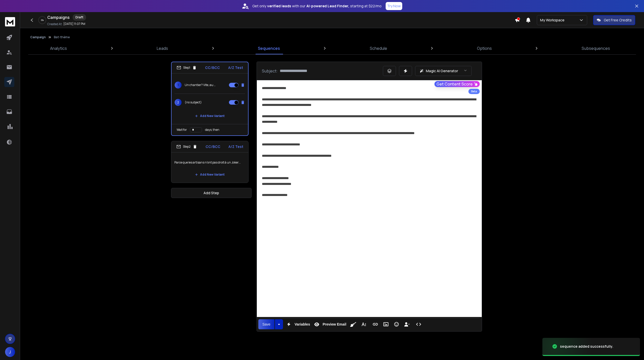 The height and width of the screenshot is (360, 644). What do you see at coordinates (394, 6) in the screenshot?
I see `p: Try Now` at bounding box center [394, 6].